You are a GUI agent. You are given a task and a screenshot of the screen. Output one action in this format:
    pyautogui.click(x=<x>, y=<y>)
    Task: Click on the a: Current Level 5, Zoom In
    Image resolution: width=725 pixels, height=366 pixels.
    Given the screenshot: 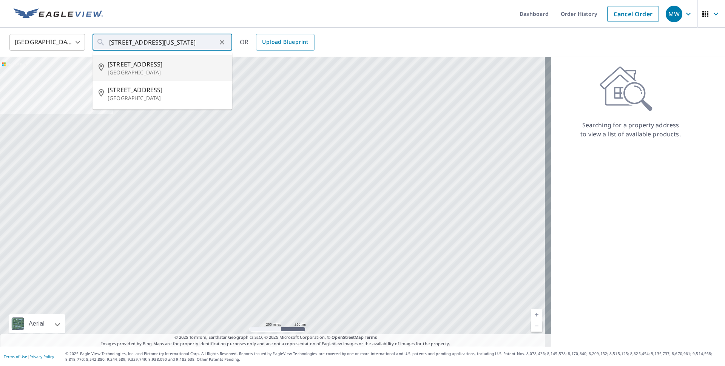 What is the action you would take?
    pyautogui.click(x=536, y=314)
    